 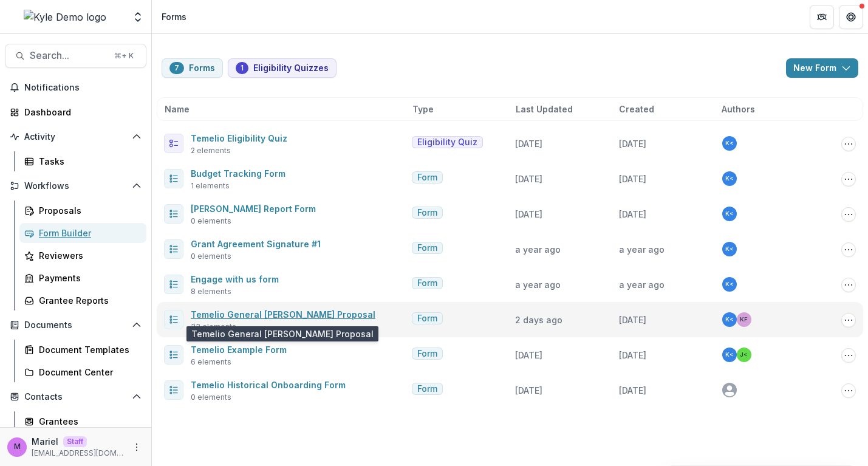 I want to click on div: Julie <julie@trytemelio.com>, so click(x=744, y=355).